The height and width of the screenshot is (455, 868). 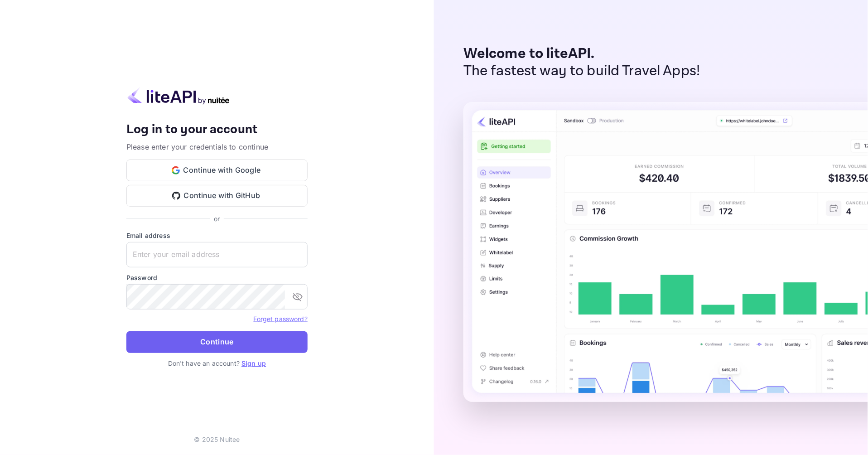 What do you see at coordinates (216, 219) in the screenshot?
I see `p: or` at bounding box center [216, 219].